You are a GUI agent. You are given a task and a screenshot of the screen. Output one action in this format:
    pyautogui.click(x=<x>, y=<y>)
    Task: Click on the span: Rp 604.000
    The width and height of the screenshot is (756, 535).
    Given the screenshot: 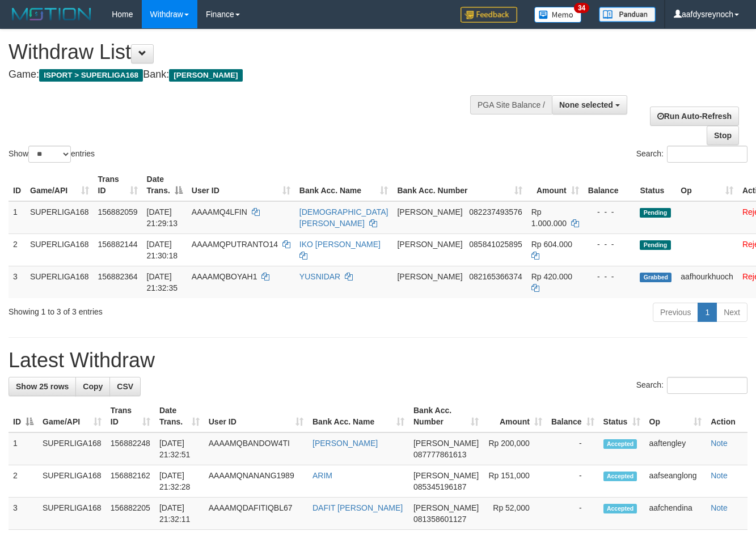 What is the action you would take?
    pyautogui.click(x=552, y=244)
    